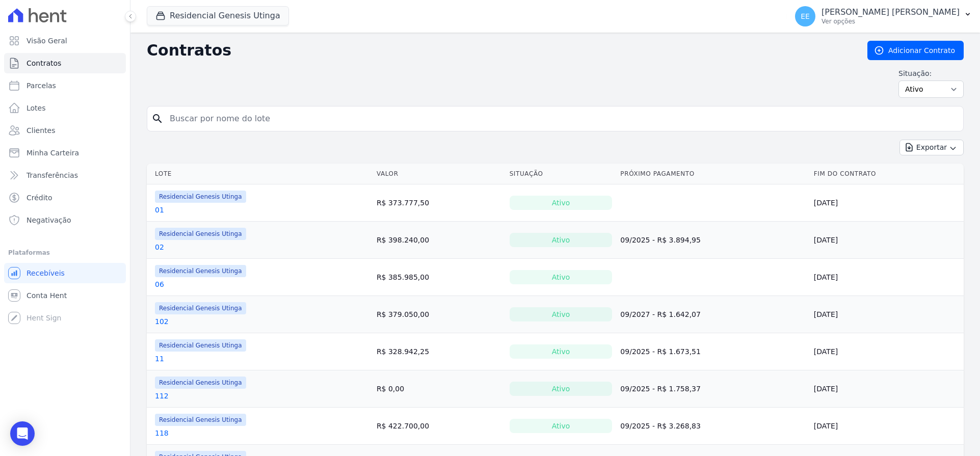 Image resolution: width=980 pixels, height=456 pixels. I want to click on td: R$ 373.777,50, so click(439, 203).